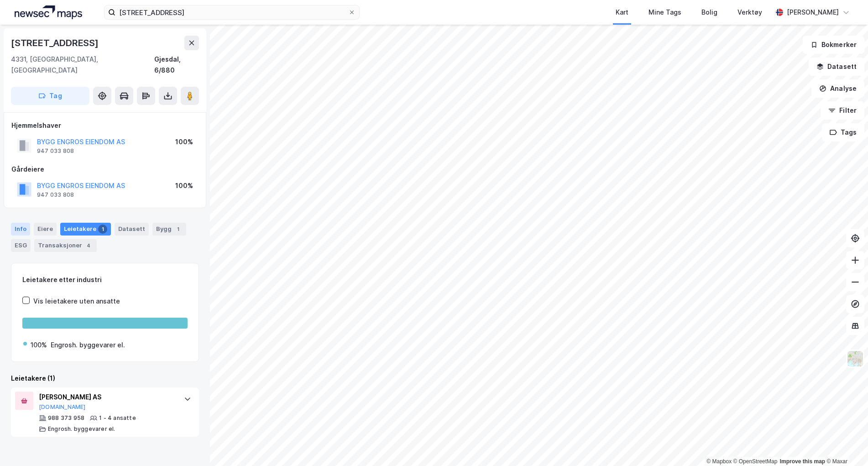 The height and width of the screenshot is (466, 868). I want to click on a: Mapbox, so click(719, 461).